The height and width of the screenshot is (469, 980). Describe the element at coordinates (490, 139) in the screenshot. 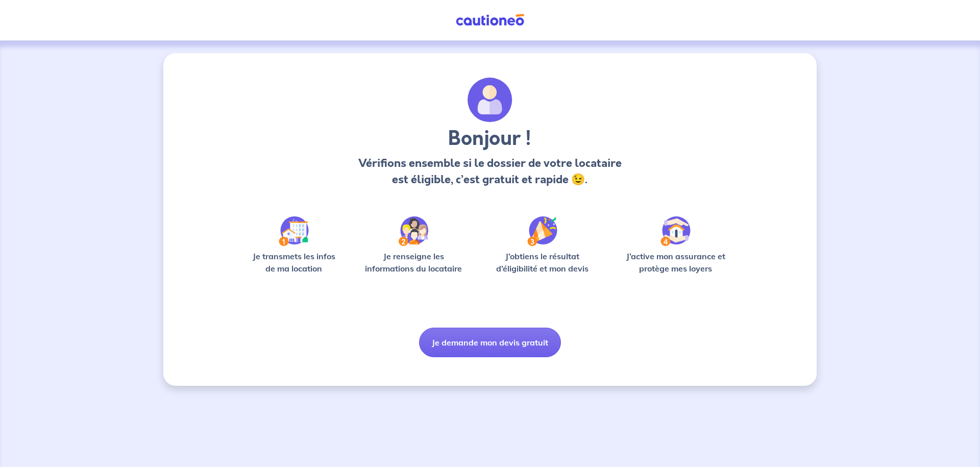

I see `h3: Bonjour !` at that location.